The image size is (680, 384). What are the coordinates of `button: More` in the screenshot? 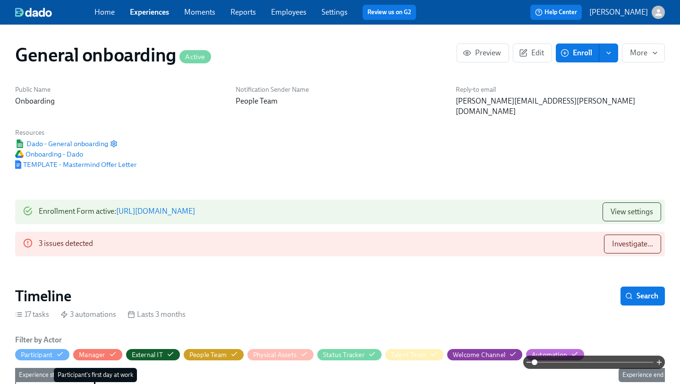 It's located at (644, 53).